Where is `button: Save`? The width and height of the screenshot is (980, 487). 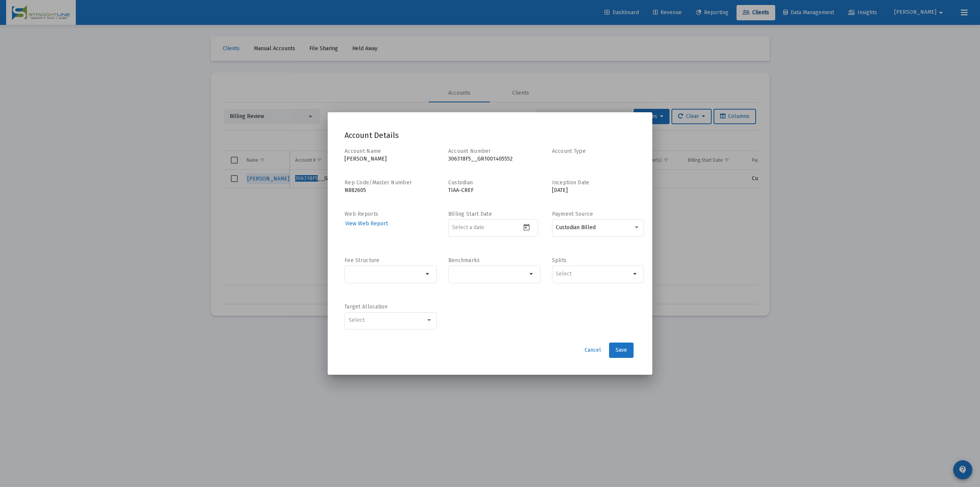
button: Save is located at coordinates (621, 350).